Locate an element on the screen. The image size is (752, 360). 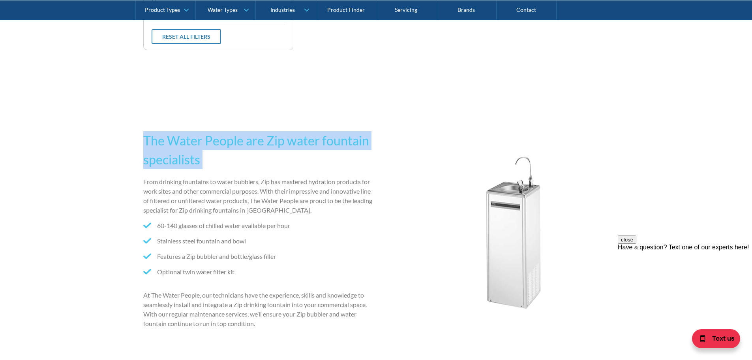
a: Reset all filters is located at coordinates (186, 36).